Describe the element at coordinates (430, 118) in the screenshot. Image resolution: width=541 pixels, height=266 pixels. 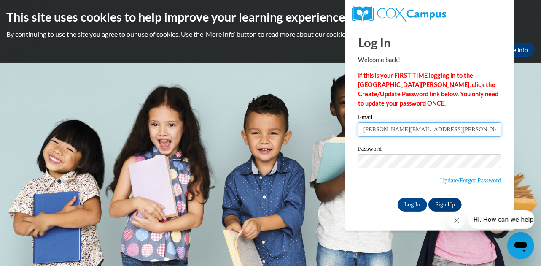
I see `label: Email` at that location.